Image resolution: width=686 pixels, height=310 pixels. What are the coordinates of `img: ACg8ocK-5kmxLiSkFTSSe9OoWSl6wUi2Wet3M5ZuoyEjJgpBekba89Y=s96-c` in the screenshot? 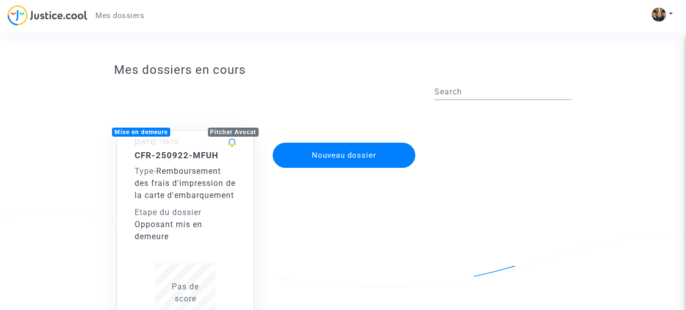 It's located at (658, 15).